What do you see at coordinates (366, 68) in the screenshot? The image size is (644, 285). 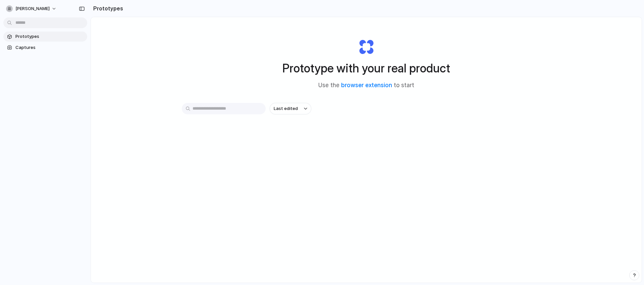 I see `h1: Prototype with your real product` at bounding box center [366, 68].